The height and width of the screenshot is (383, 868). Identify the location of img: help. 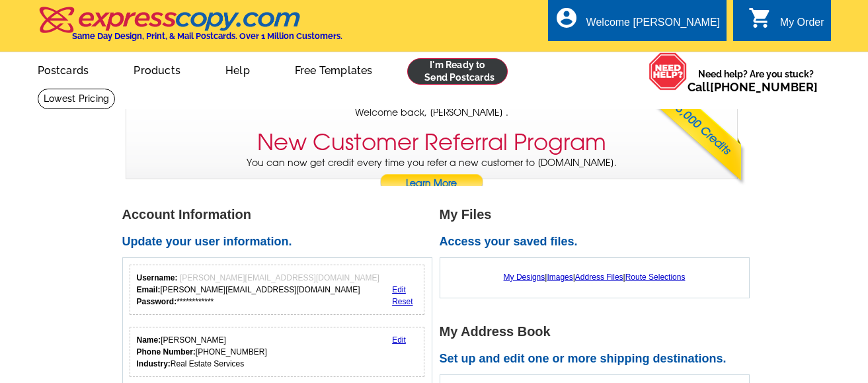
(667, 71).